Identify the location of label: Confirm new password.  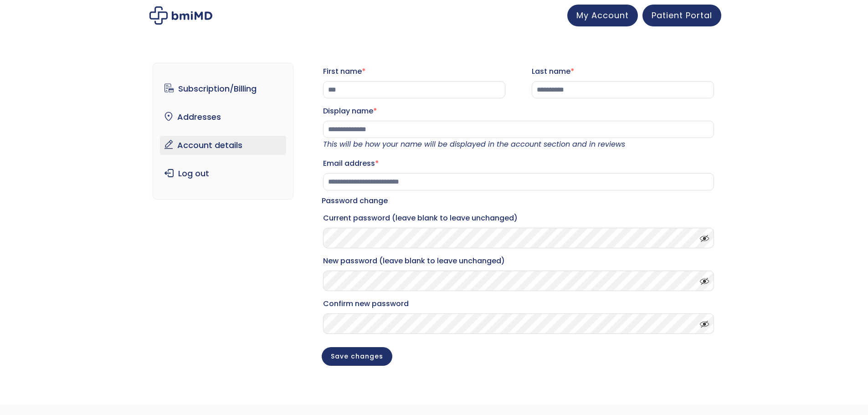
(519, 304).